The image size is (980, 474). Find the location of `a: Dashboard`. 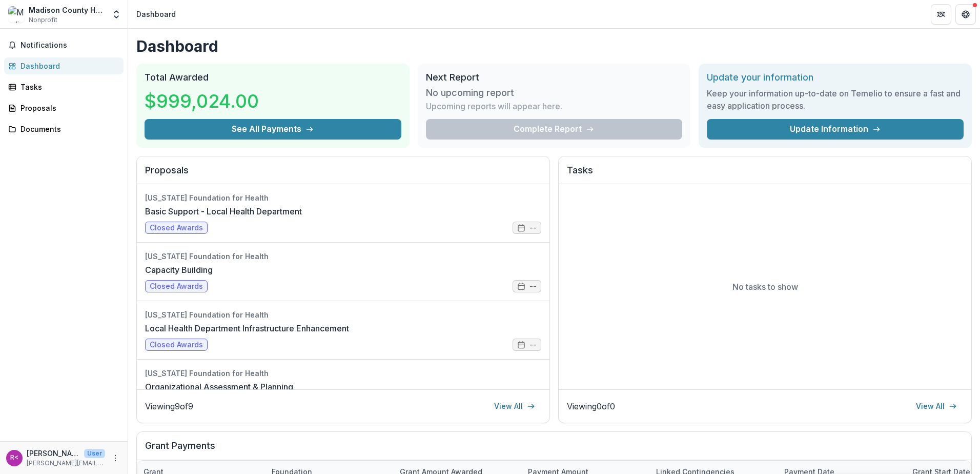

a: Dashboard is located at coordinates (64, 66).